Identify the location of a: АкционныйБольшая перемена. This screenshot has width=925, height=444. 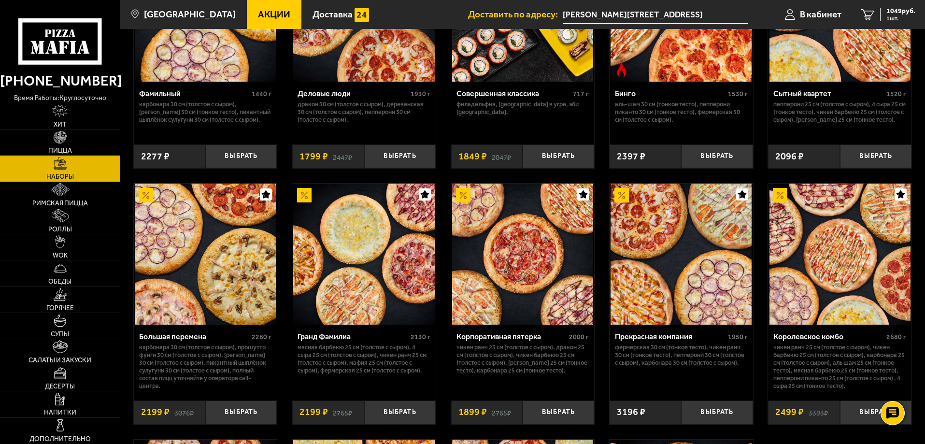
(205, 254).